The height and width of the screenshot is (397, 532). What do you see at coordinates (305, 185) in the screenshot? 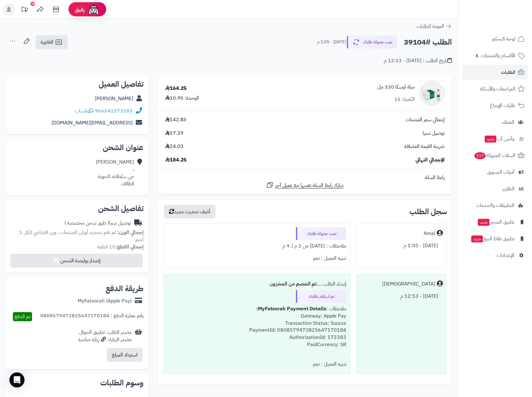
I see `a: شارك رابط السلة نفسها مع عميل آخر` at bounding box center [305, 185].